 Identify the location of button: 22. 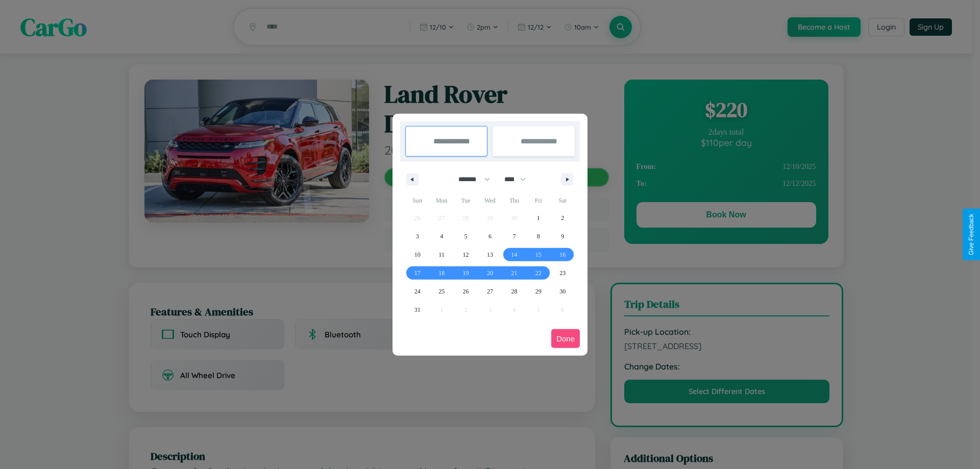
(538, 273).